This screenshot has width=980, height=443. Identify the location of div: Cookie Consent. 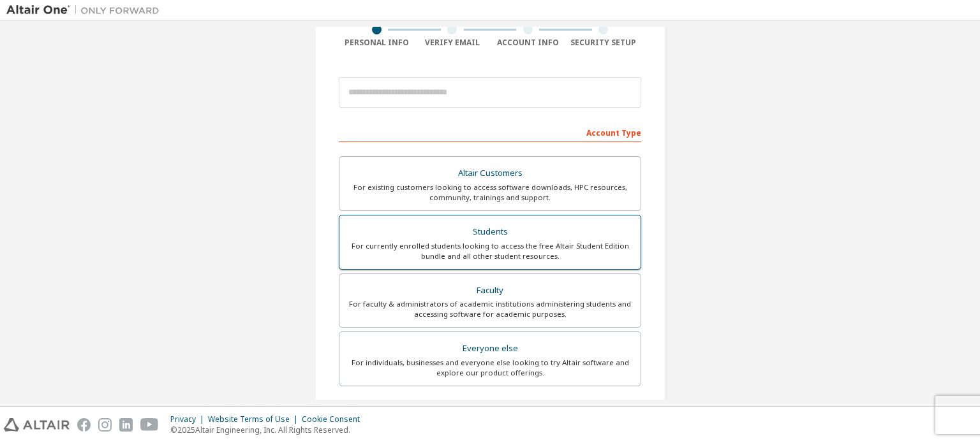
(334, 420).